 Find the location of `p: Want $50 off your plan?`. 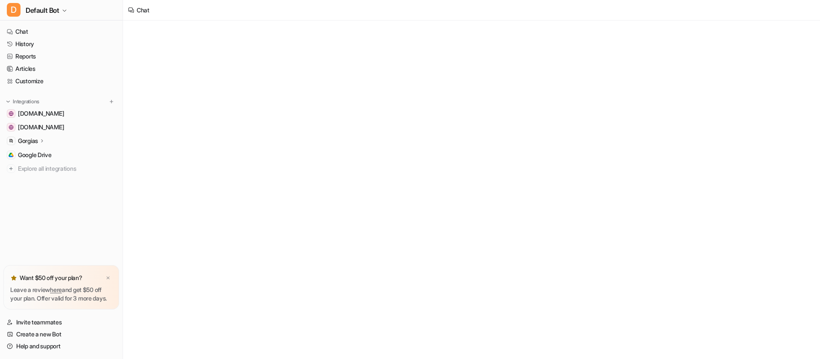

p: Want $50 off your plan? is located at coordinates (51, 278).